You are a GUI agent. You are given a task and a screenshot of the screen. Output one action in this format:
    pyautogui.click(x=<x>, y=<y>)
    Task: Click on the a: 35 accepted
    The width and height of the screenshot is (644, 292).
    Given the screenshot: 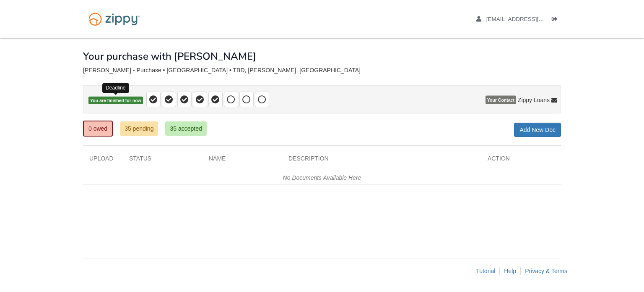 What is the action you would take?
    pyautogui.click(x=186, y=129)
    